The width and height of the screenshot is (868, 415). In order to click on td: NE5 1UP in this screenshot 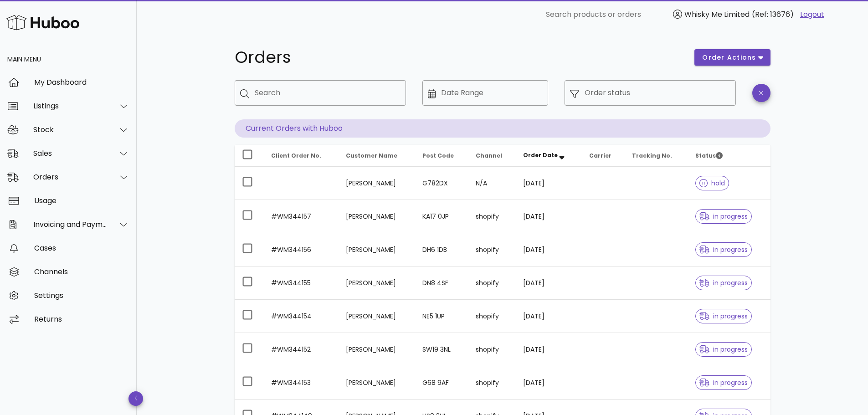, I will do `click(442, 316)`.